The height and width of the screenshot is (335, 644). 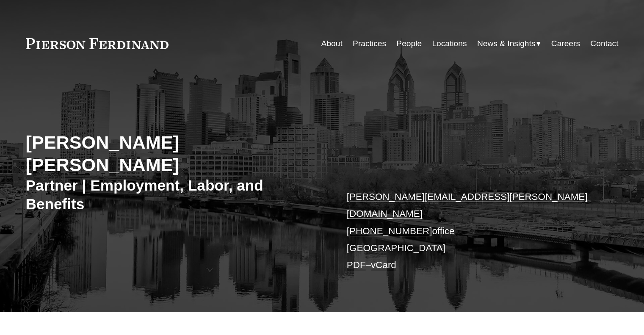 What do you see at coordinates (174, 195) in the screenshot?
I see `h3: Partner | Employment, Labor, and Benefits` at bounding box center [174, 195].